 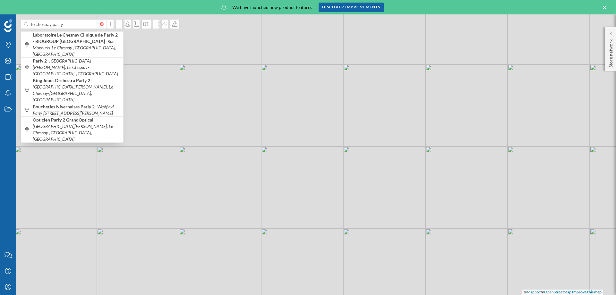 What do you see at coordinates (62, 80) in the screenshot?
I see `b: King Jouet Orchestra Parly 2` at bounding box center [62, 80].